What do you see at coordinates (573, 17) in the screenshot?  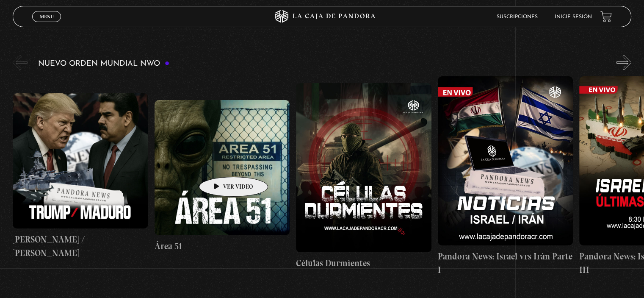 I see `a: Inicie sesión` at bounding box center [573, 17].